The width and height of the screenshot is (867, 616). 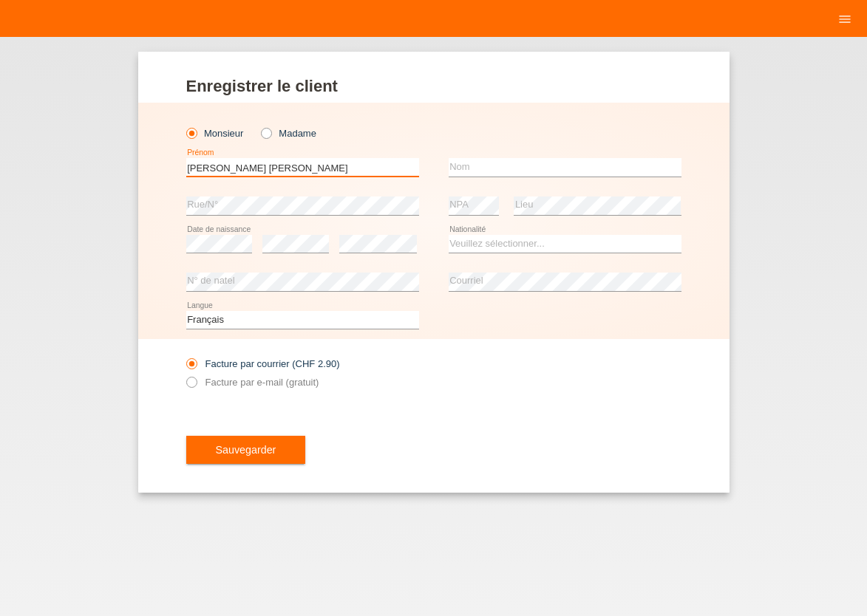 What do you see at coordinates (845, 18) in the screenshot?
I see `a: menu` at bounding box center [845, 18].